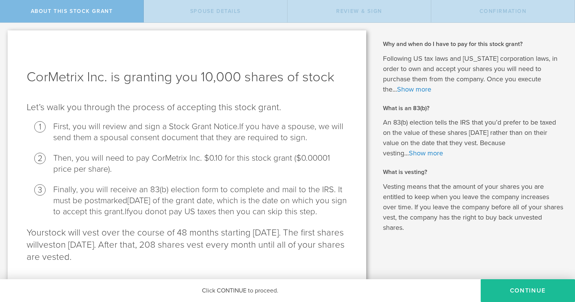 The image size is (575, 302). What do you see at coordinates (473, 172) in the screenshot?
I see `h2: What is vesting?` at bounding box center [473, 172].